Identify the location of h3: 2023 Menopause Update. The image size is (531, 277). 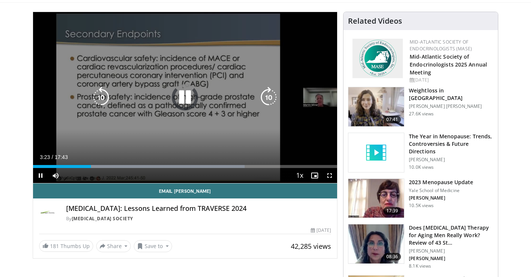
(440, 182).